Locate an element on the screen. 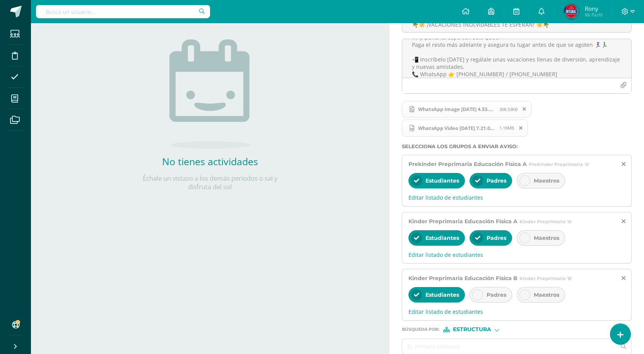 This screenshot has height=354, width=644. span: Prekinder Preprimaria 'A' is located at coordinates (559, 164).